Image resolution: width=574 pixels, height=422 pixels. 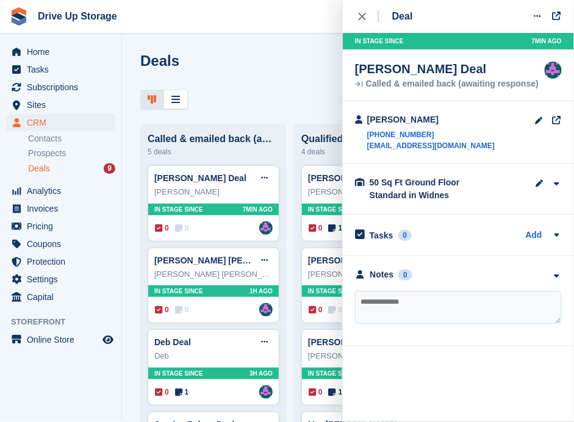 What do you see at coordinates (63, 123) in the screenshot?
I see `span: CRM` at bounding box center [63, 123].